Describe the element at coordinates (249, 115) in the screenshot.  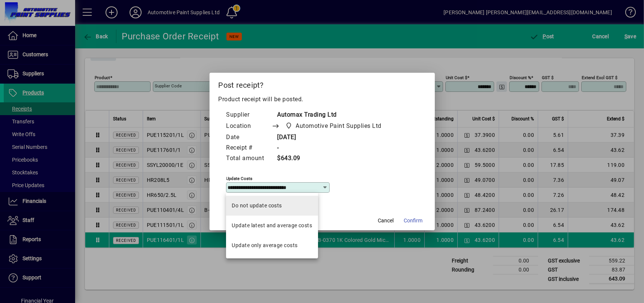
I see `td: Supplier` at that location.